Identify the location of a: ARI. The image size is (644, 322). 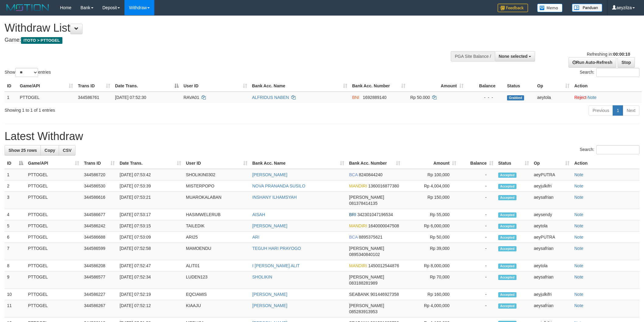
(256, 237).